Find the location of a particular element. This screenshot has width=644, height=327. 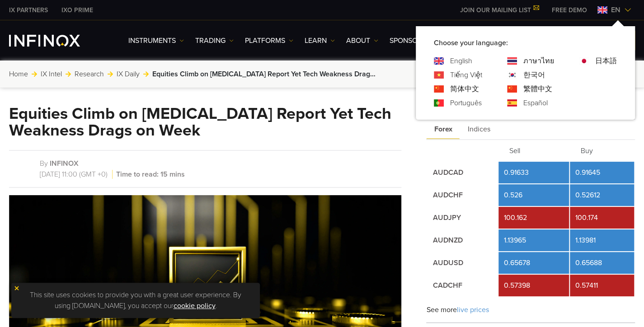

td: 0.65688 is located at coordinates (602, 263).